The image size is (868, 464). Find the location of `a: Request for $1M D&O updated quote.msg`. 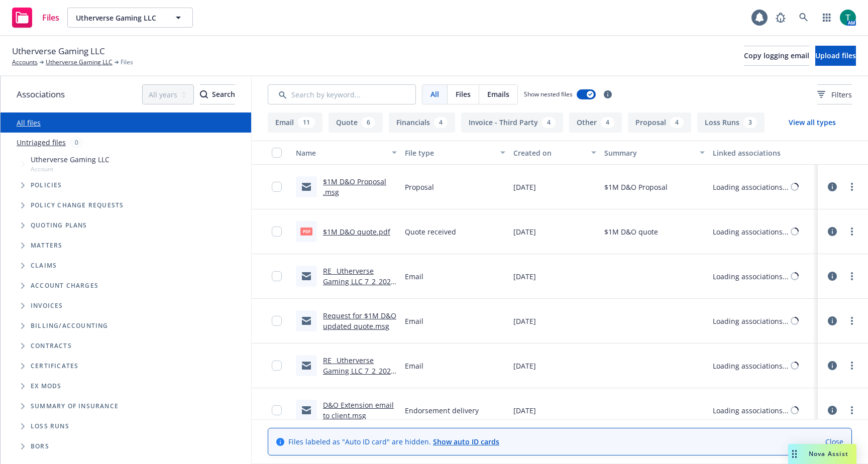

a: Request for $1M D&O updated quote.msg is located at coordinates (360, 321).